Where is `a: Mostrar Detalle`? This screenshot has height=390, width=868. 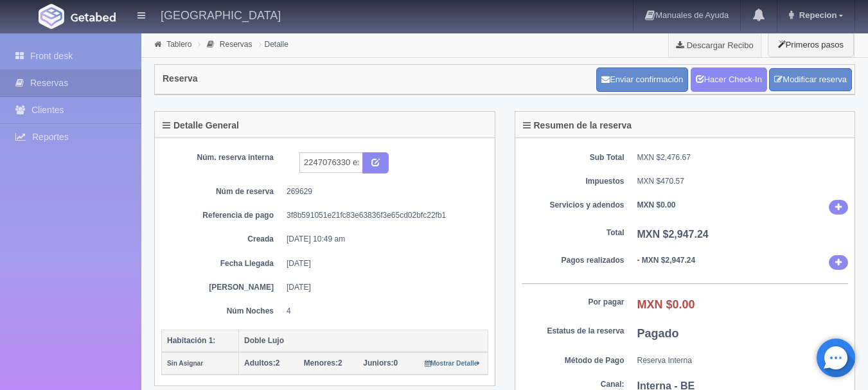
a: Mostrar Detalle is located at coordinates (452, 363).